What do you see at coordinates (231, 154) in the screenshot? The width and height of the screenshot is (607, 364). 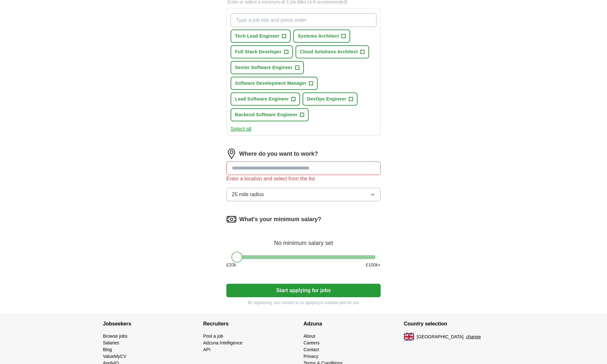 I see `img: location.png` at bounding box center [231, 154].